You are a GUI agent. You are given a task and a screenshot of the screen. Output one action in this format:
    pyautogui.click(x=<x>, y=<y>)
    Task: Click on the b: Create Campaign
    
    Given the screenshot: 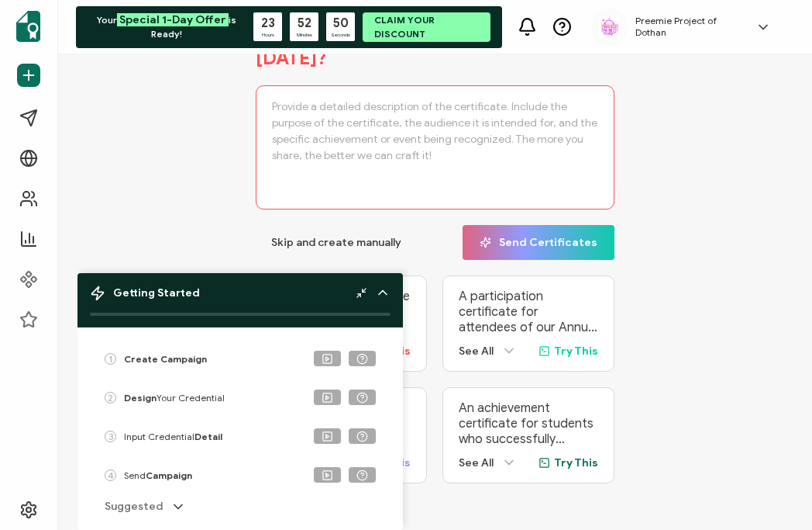 What is the action you would take?
    pyautogui.click(x=166, y=359)
    